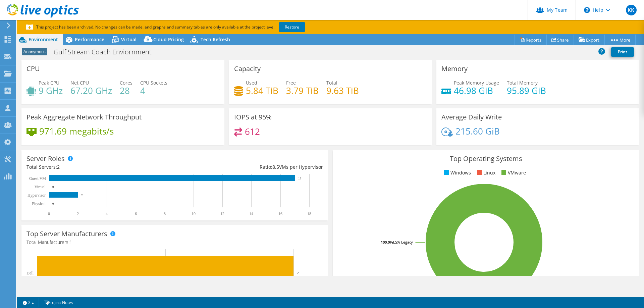  Describe the element at coordinates (126, 91) in the screenshot. I see `h4: 28` at that location.